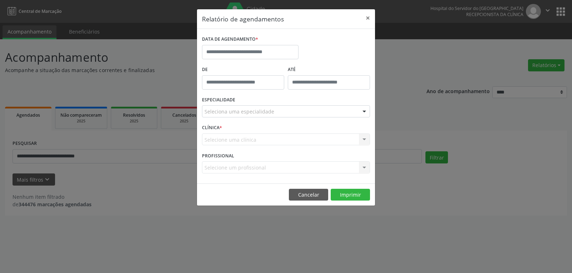 Image resolution: width=572 pixels, height=273 pixels. What do you see at coordinates (350, 195) in the screenshot?
I see `button: Imprimir` at bounding box center [350, 195].